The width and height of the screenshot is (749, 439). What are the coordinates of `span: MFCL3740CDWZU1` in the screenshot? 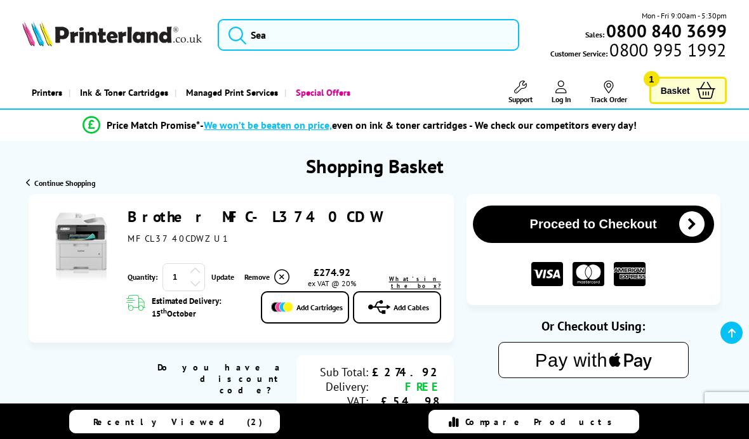 It's located at (178, 239).